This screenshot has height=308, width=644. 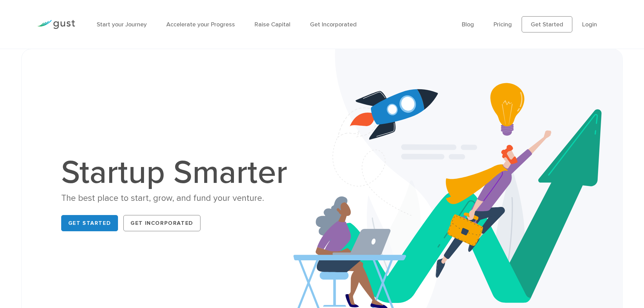 I want to click on img: Gust Logo, so click(x=56, y=25).